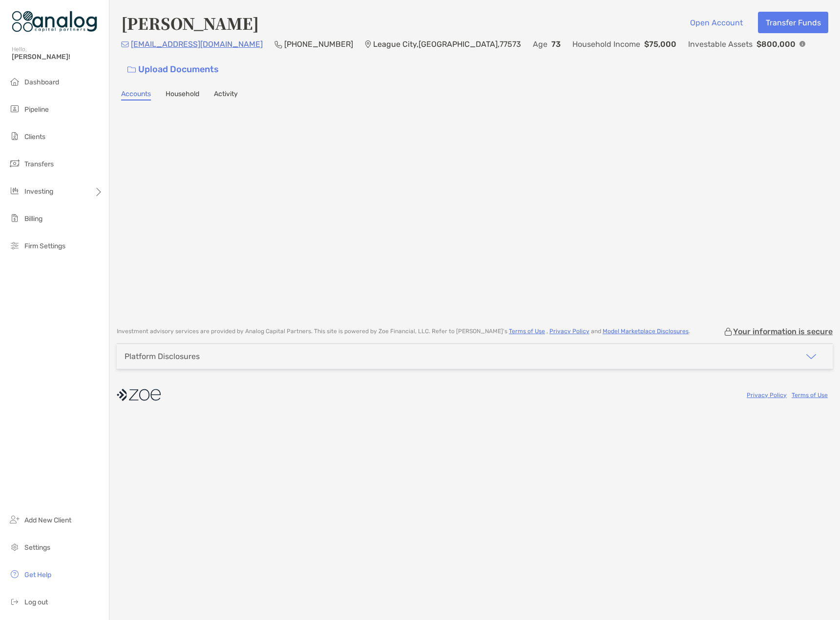 This screenshot has height=620, width=840. What do you see at coordinates (556, 44) in the screenshot?
I see `p: 73` at bounding box center [556, 44].